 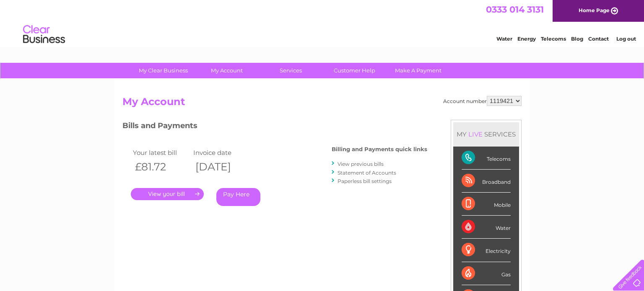 What do you see at coordinates (221, 152) in the screenshot?
I see `td: Invoice date` at bounding box center [221, 152].